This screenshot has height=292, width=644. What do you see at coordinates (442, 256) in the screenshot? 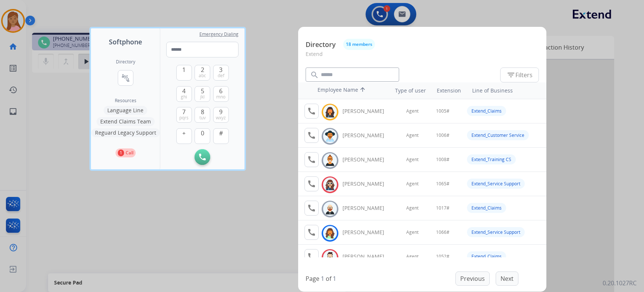
I see `span: 1052#` at bounding box center [442, 256].